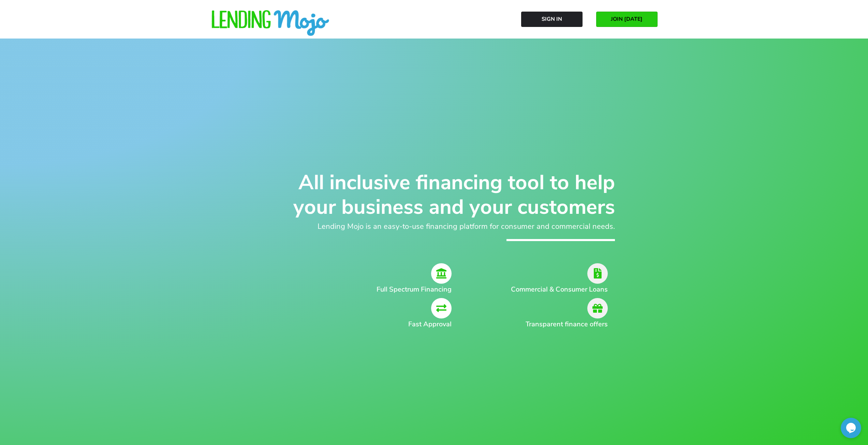 The image size is (868, 445). I want to click on h2: Fast Approval, so click(368, 324).